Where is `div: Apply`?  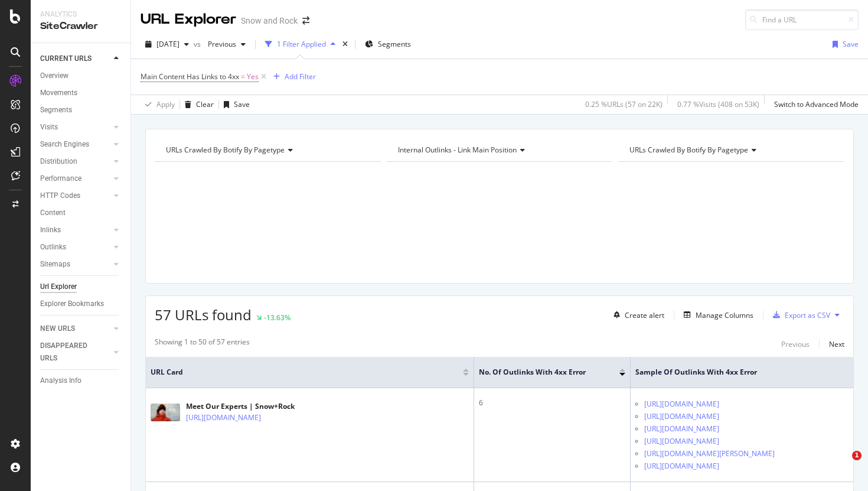 div: Apply is located at coordinates (166, 104).